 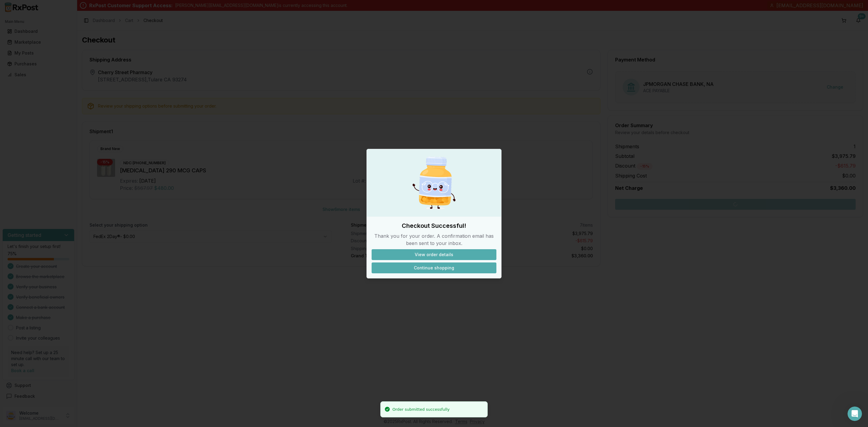 What do you see at coordinates (434, 225) in the screenshot?
I see `h2: Checkout Successful!` at bounding box center [434, 225].